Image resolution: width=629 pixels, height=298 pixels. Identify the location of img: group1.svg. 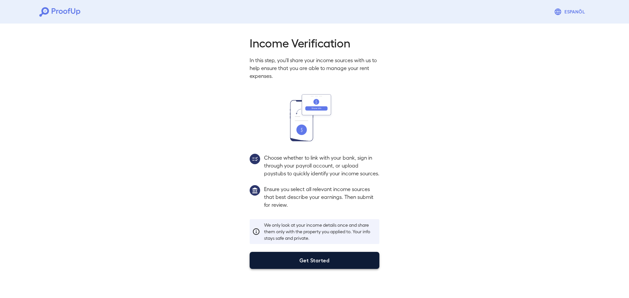
(255, 191).